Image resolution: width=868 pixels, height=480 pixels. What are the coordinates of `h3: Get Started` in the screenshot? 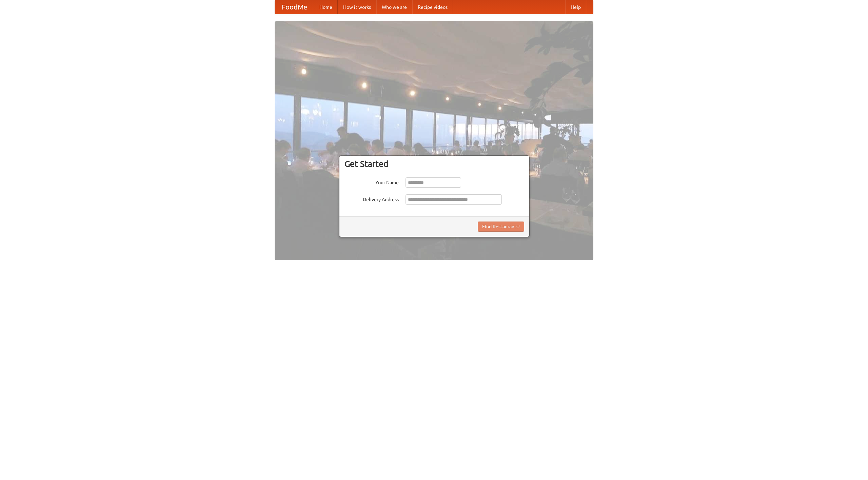 It's located at (434, 164).